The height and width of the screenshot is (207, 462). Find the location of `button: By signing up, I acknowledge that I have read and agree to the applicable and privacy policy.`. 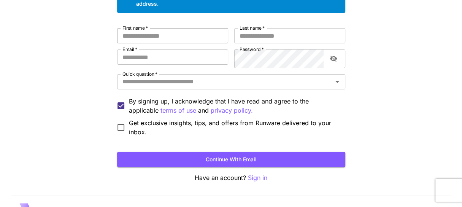

button: By signing up, I acknowledge that I have read and agree to the applicable and privacy policy. is located at coordinates (178, 110).